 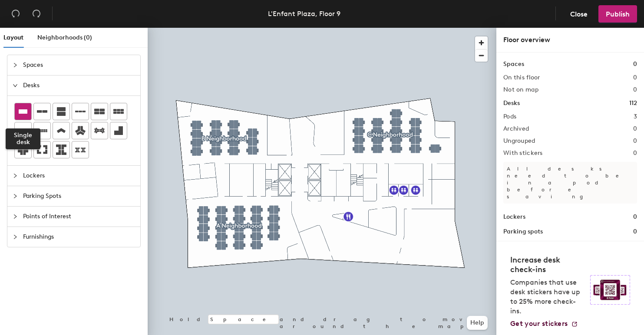 What do you see at coordinates (16, 14) in the screenshot?
I see `button: Undo (⌘ + Z)` at bounding box center [16, 14].